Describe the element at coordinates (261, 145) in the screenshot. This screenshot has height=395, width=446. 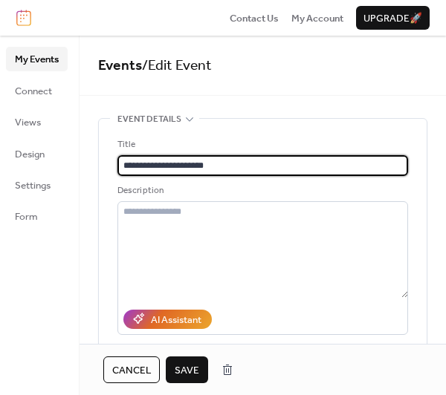
I see `div: Title` at that location.